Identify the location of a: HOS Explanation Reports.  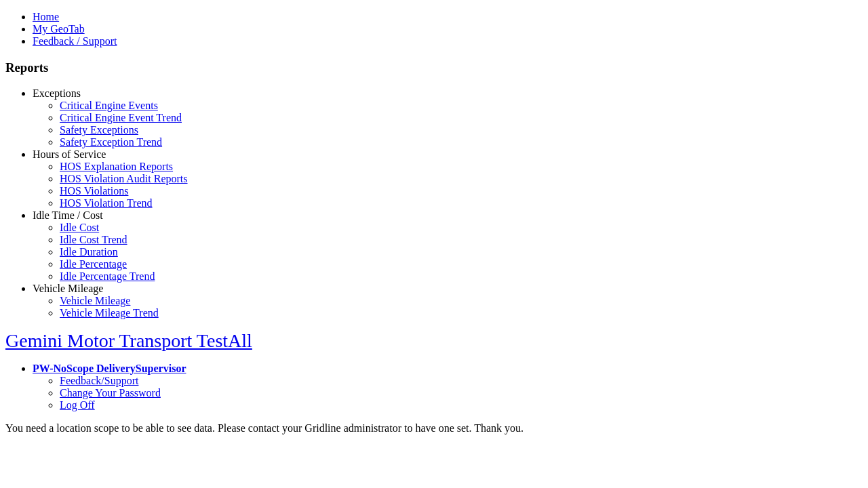
(116, 166).